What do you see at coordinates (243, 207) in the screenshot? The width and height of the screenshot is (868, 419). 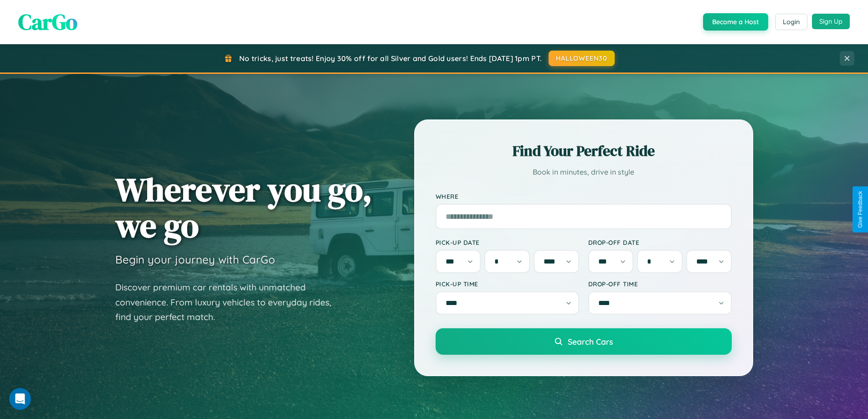 I see `h1: Wherever you go, we go` at bounding box center [243, 207].